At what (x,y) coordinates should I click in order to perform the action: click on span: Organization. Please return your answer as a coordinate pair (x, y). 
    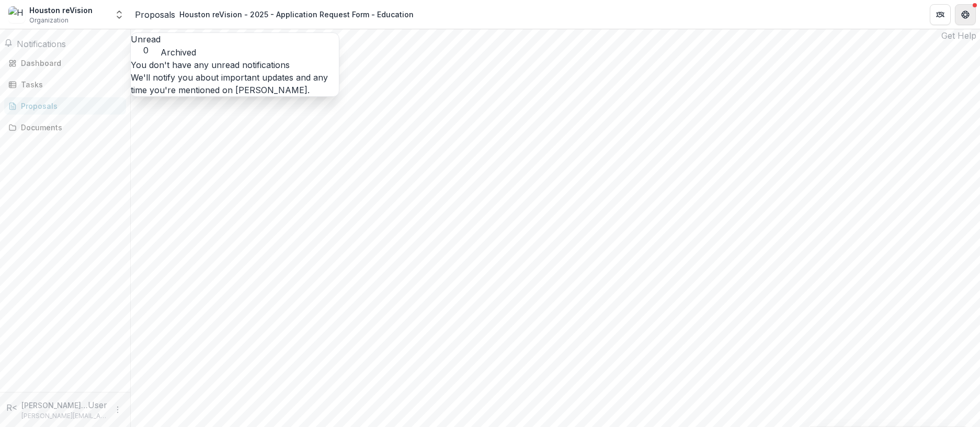
    Looking at the image, I should click on (49, 20).